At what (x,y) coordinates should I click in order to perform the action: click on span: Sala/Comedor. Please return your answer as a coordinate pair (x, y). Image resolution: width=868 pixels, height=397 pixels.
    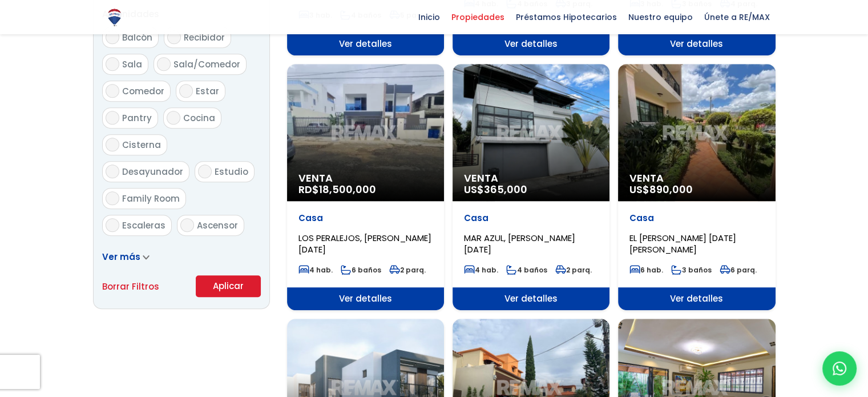
    Looking at the image, I should click on (207, 64).